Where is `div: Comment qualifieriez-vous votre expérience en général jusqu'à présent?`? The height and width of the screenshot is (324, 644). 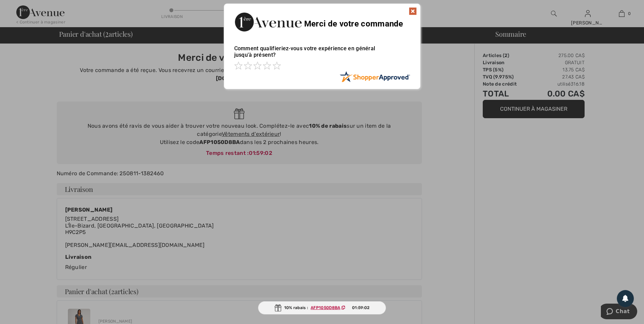
div: Comment qualifieriez-vous votre expérience en général jusqu'à présent? is located at coordinates (322, 55).